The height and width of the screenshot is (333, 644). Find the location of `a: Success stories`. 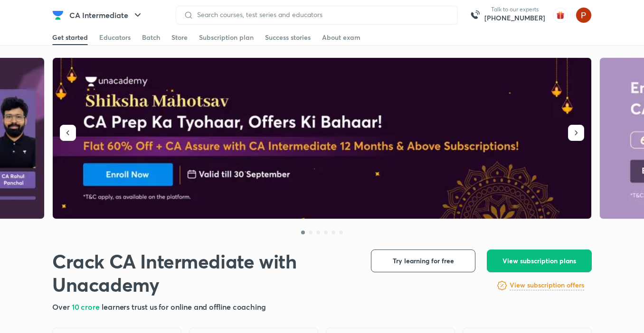

a: Success stories is located at coordinates (288, 38).